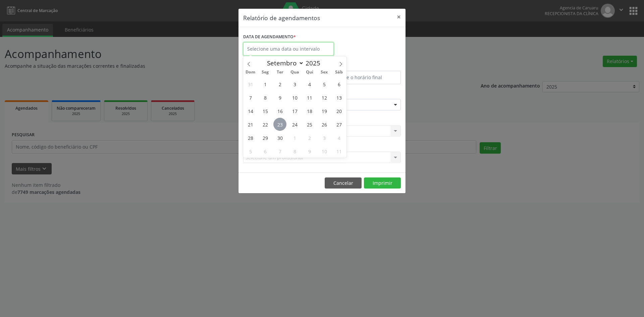 Image resolution: width=644 pixels, height=317 pixels. I want to click on span: Outubro 3, 2025, so click(324, 138).